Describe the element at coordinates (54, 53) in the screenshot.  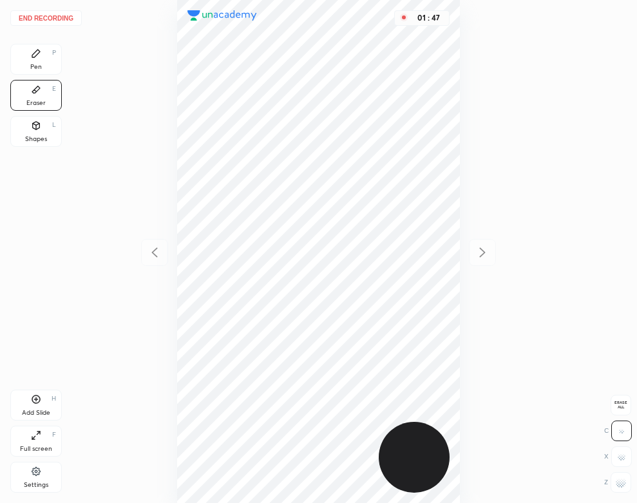
I see `div: P` at that location.